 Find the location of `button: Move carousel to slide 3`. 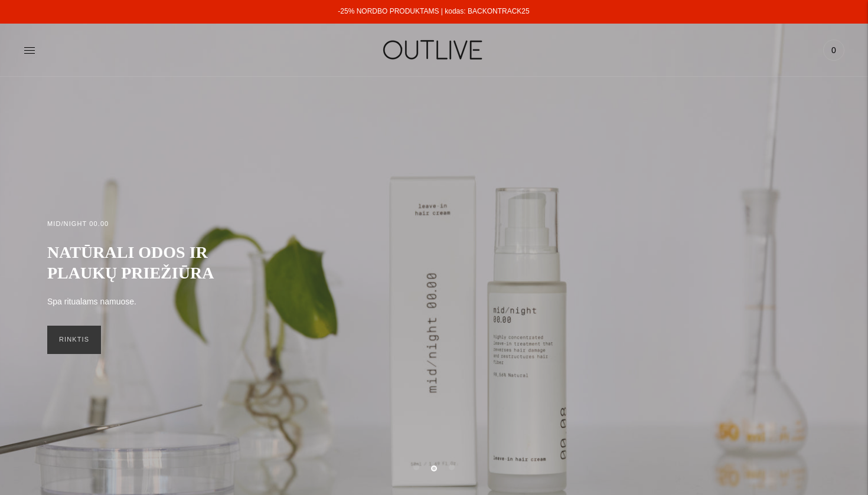

button: Move carousel to slide 3 is located at coordinates (452, 467).